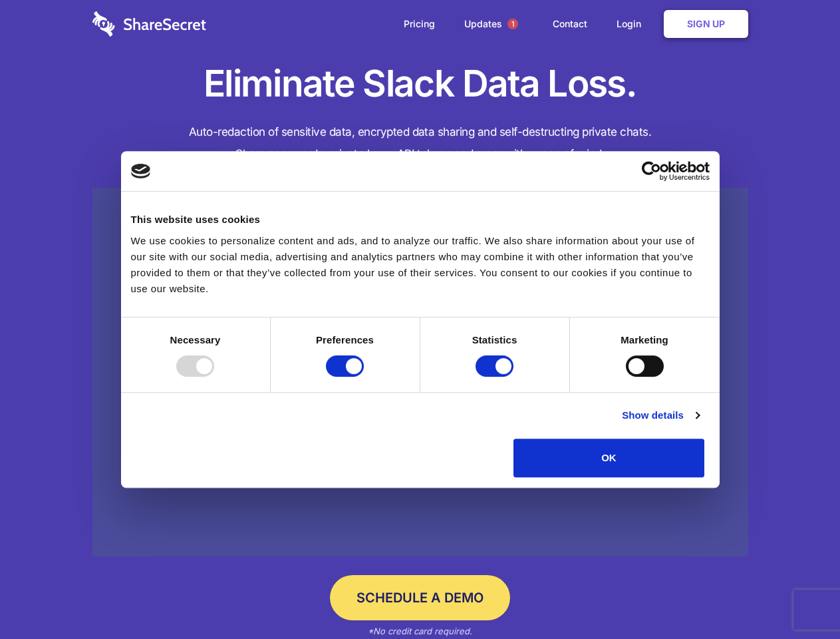  I want to click on div: This website uses cookies, so click(420, 220).